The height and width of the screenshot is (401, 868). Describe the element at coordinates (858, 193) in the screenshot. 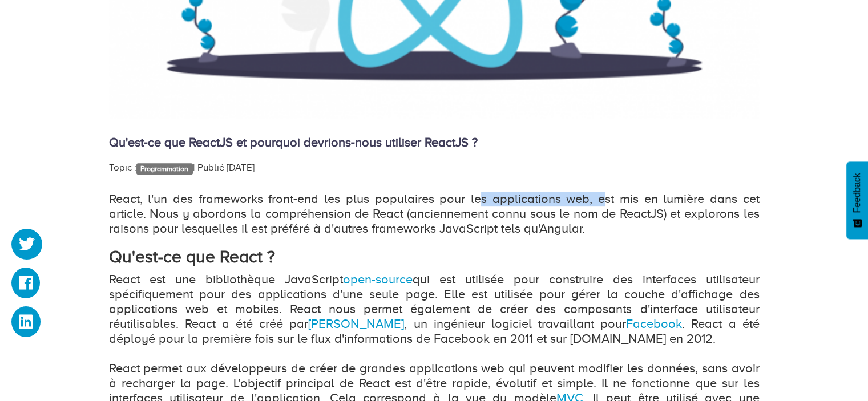

I see `span: Feedback` at that location.